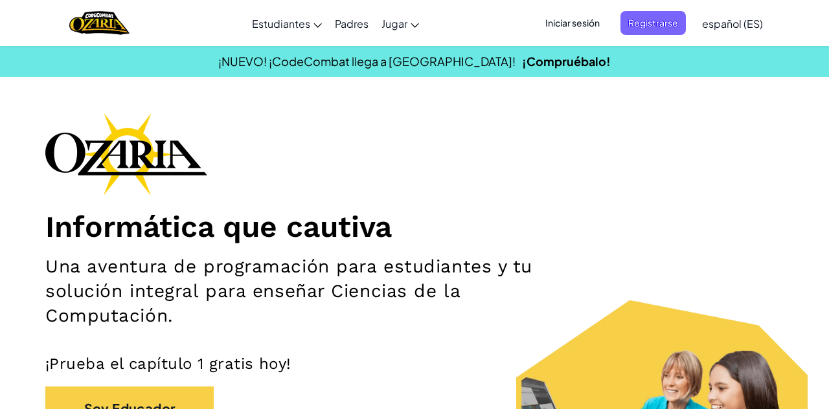 The width and height of the screenshot is (829, 409). I want to click on font: español (ES), so click(733, 23).